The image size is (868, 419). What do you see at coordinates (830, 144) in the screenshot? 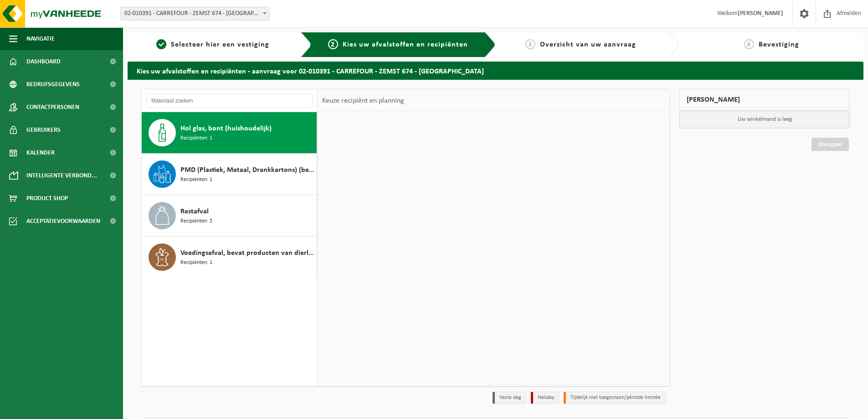
I see `a: Doorgaan` at bounding box center [830, 144].